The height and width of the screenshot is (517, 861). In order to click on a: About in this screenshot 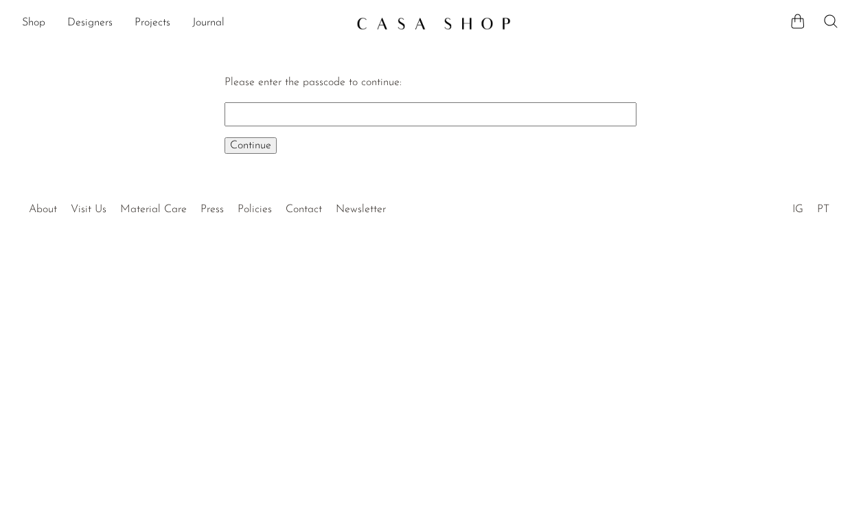, I will do `click(43, 209)`.